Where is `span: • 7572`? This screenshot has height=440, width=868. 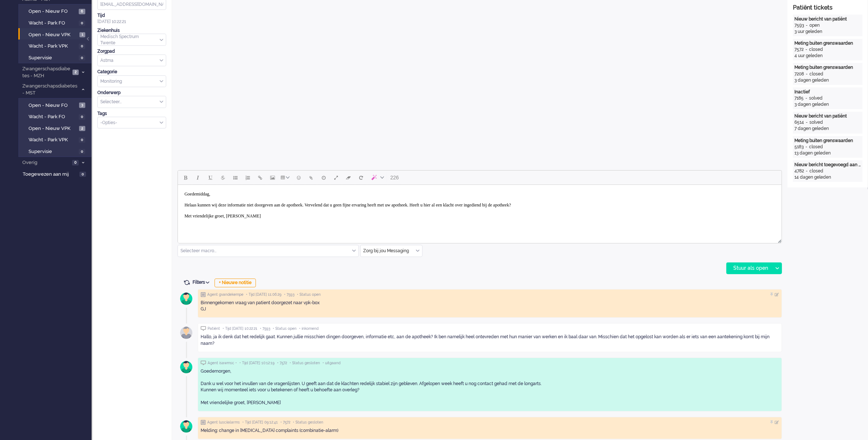
span: • 7572 is located at coordinates (282, 363).